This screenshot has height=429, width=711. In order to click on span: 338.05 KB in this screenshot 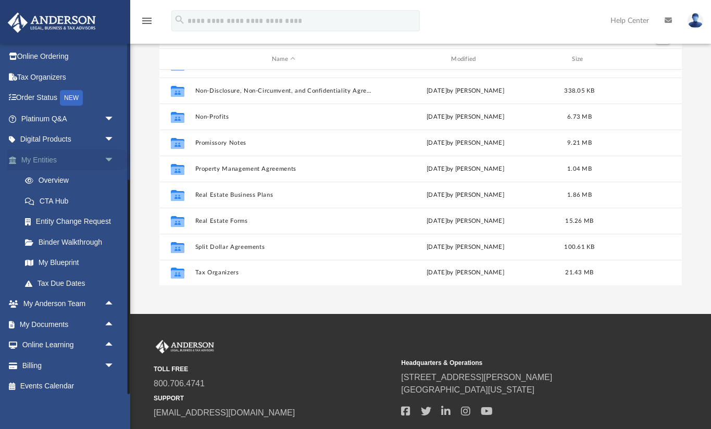, I will do `click(579, 91)`.